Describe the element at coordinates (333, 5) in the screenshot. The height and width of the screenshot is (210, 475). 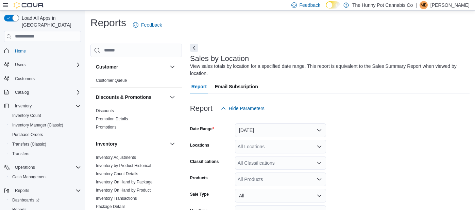
I see `input: Dark Mode` at that location.